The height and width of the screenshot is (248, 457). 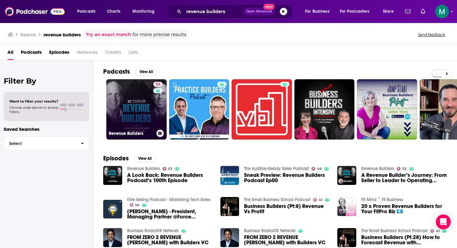 What do you see at coordinates (347, 207) in the screenshot?
I see `img: 20 x Proven Revenue Builders for Your FitPro Biz 💶` at bounding box center [347, 207].